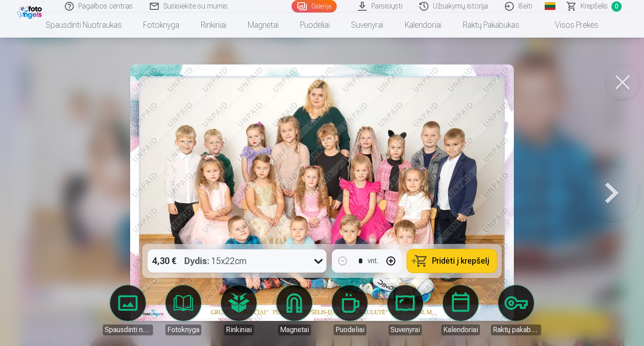 The image size is (644, 346). Describe the element at coordinates (30, 11) in the screenshot. I see `img: /fa2` at that location.